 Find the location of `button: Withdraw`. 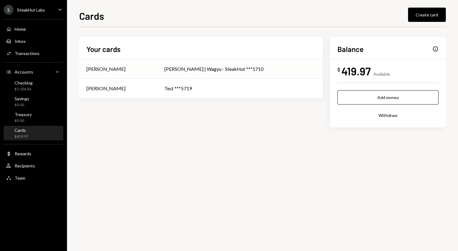

button: Withdraw is located at coordinates (388, 115).